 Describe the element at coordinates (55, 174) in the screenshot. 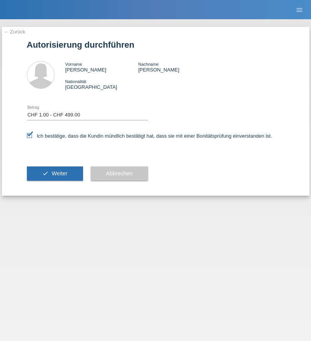

I see `button: check Weiter` at that location.